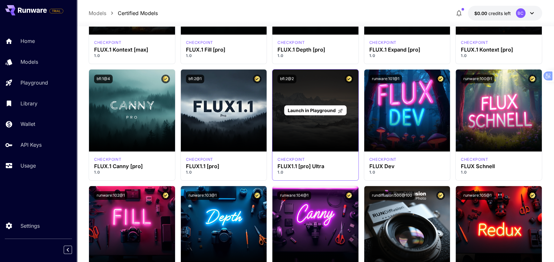  I want to click on span: Launch in Playground, so click(312, 110).